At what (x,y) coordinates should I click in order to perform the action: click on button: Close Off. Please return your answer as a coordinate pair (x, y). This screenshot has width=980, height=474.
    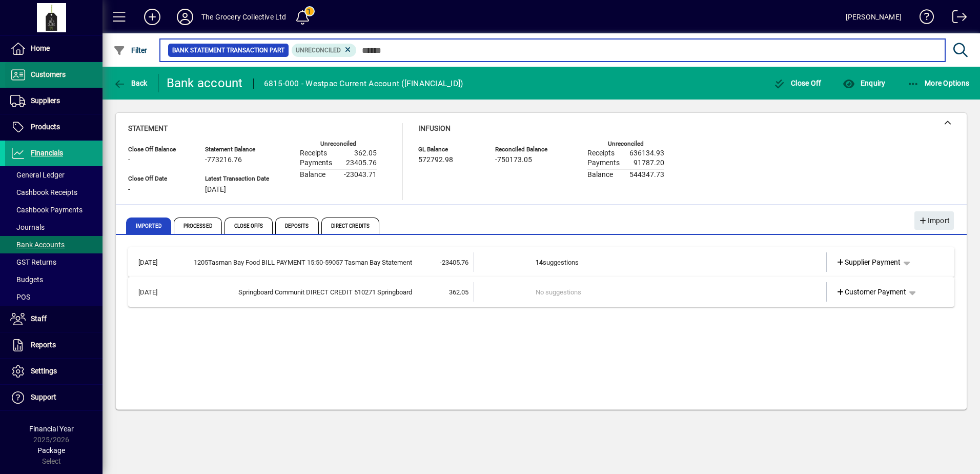
    Looking at the image, I should click on (798, 83).